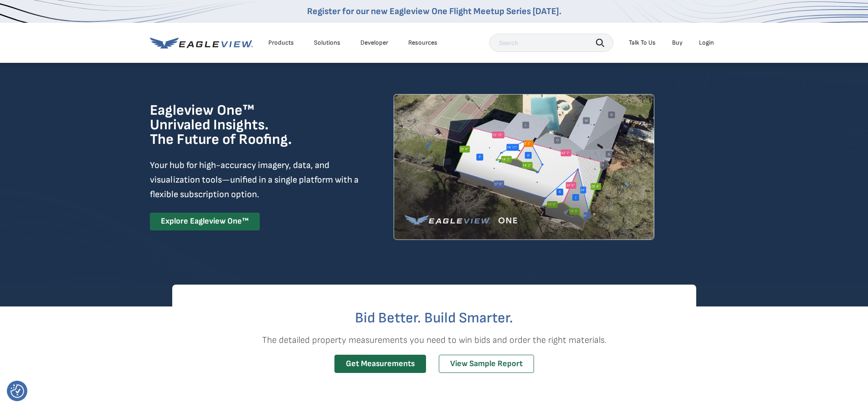 This screenshot has width=868, height=408. Describe the element at coordinates (204, 221) in the screenshot. I see `a: Explore Eagleview One™` at that location.